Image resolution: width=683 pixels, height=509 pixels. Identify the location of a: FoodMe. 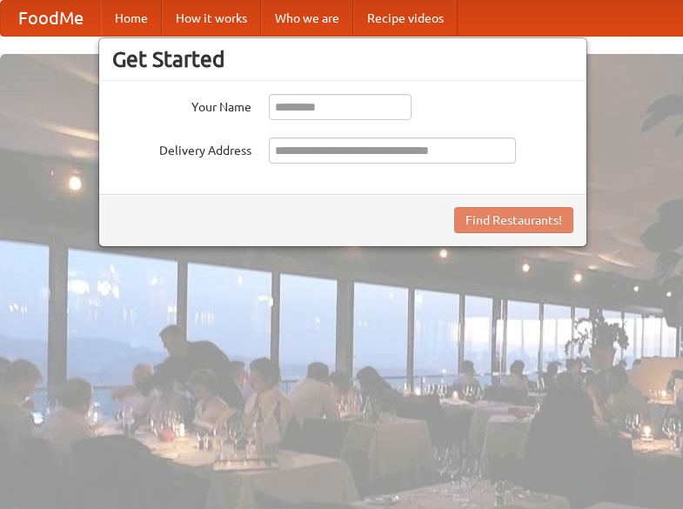
(50, 18).